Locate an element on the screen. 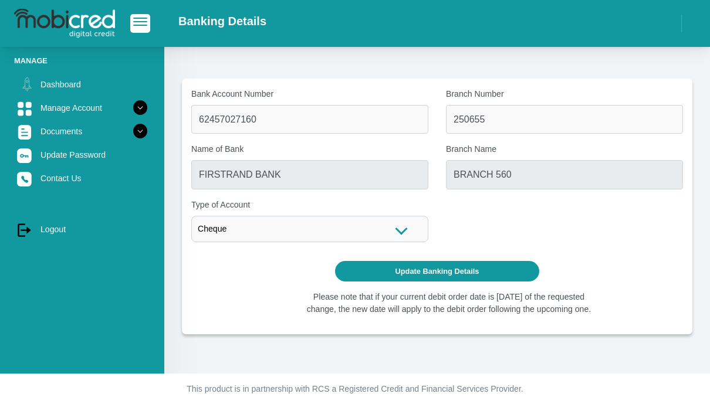 Image resolution: width=710 pixels, height=414 pixels. label: Name of Bank is located at coordinates (310, 149).